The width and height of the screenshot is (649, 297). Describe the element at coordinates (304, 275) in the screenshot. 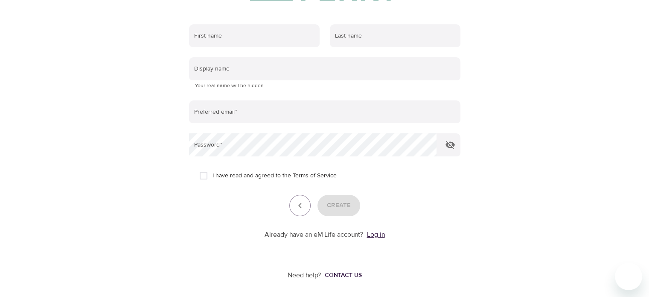

I see `p: Need help?` at that location.